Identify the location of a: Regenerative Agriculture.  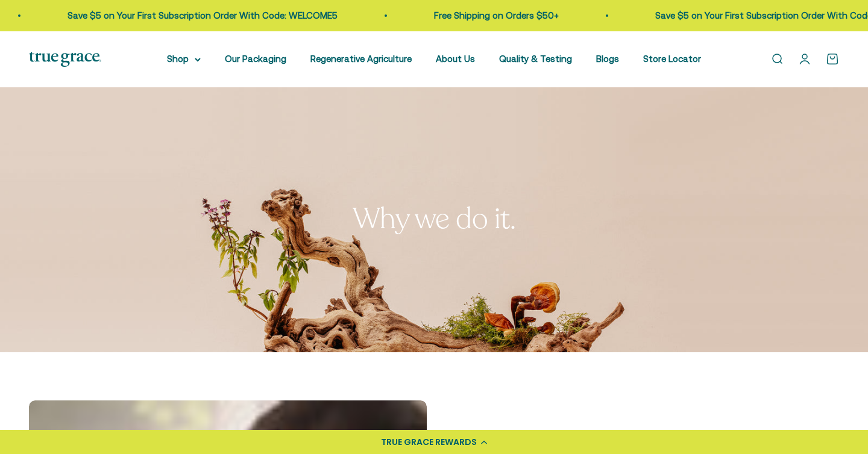
(361, 58).